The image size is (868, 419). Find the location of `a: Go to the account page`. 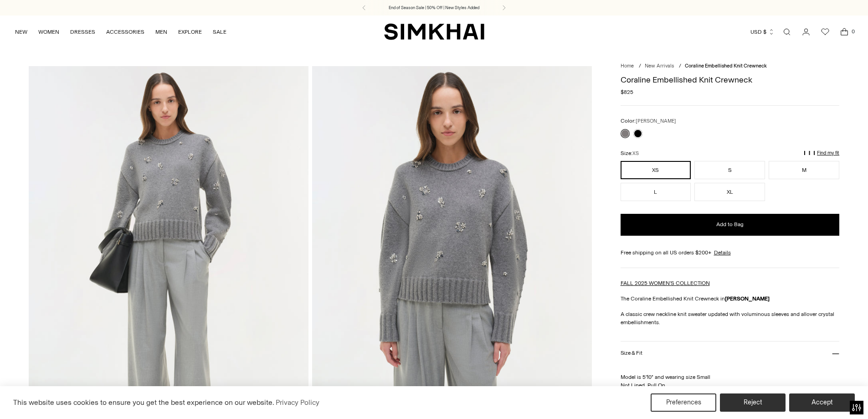

a: Go to the account page is located at coordinates (806, 32).